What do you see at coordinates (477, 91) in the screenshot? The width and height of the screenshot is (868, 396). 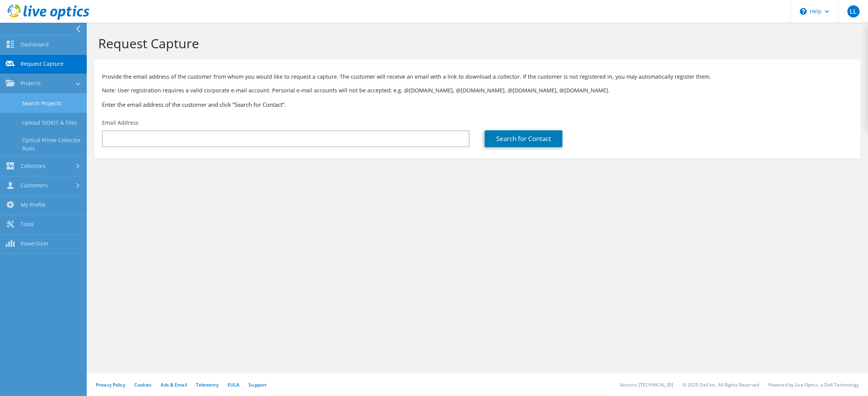 I see `p: Note: User registration requires a valid corporate e-mail account. Personal e-mail accounts will ...` at bounding box center [477, 91].